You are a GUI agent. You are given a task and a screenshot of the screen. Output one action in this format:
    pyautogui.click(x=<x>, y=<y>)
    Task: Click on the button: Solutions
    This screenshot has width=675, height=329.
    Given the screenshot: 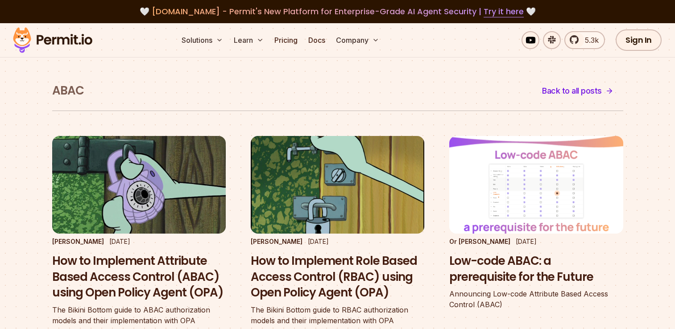 What is the action you would take?
    pyautogui.click(x=202, y=40)
    